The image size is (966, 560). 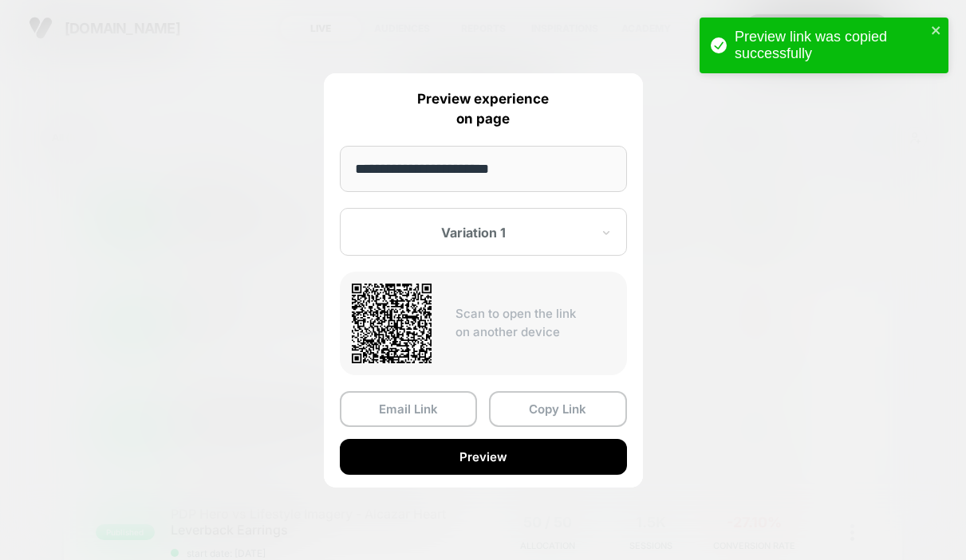 I want to click on p: Preview experience on page, so click(x=483, y=109).